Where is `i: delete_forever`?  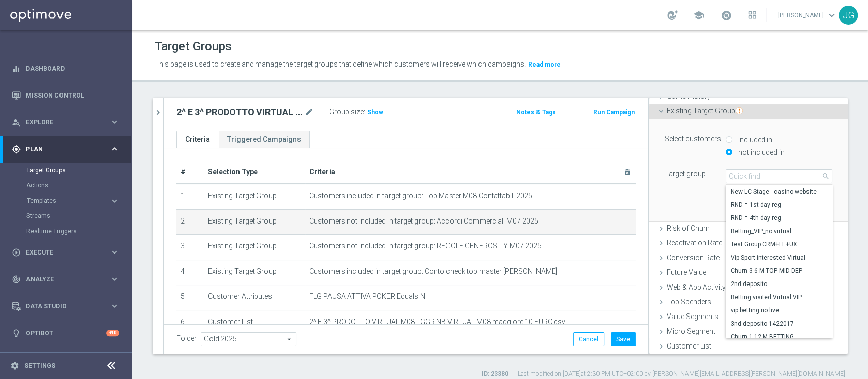
i: delete_forever is located at coordinates (628, 173).